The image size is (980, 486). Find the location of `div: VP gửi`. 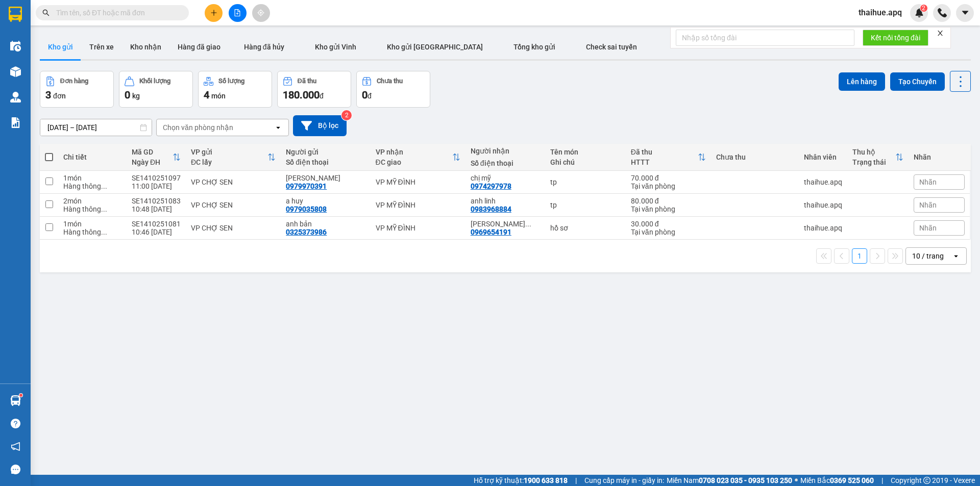

div: VP gửi is located at coordinates (229, 152).